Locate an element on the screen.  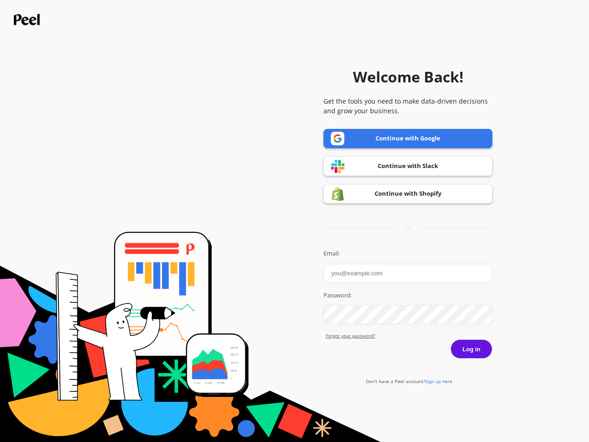
a: Don't have a Peel account?Sign up here is located at coordinates (409, 381).